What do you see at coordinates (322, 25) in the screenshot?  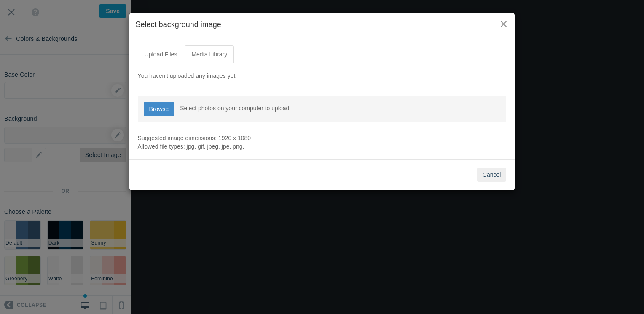 I see `h4: Select background image` at bounding box center [322, 25].